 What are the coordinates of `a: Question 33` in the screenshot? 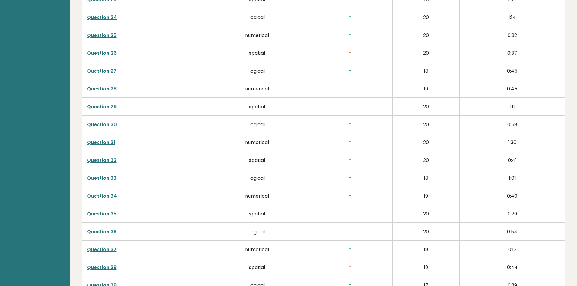 It's located at (102, 178).